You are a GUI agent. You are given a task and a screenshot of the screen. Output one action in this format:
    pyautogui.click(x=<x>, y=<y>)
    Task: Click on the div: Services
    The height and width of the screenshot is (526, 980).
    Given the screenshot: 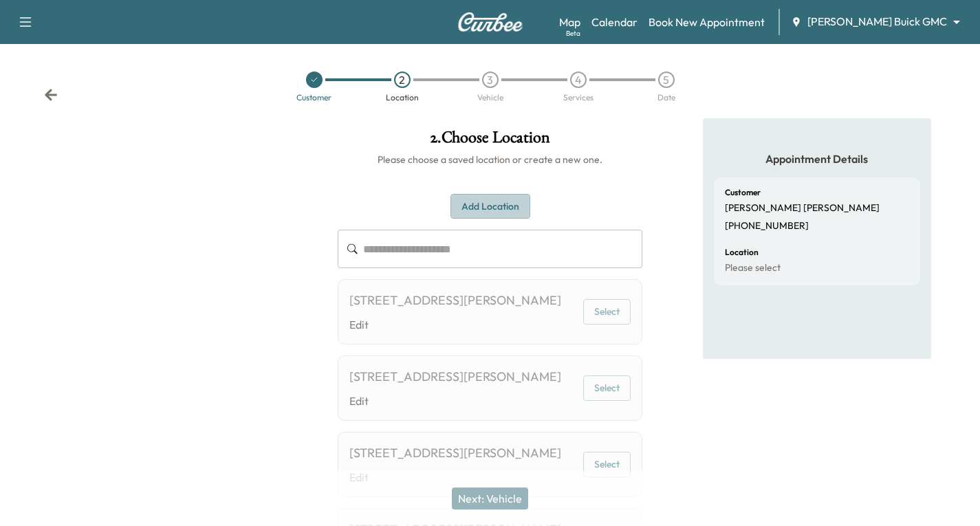 What is the action you would take?
    pyautogui.click(x=578, y=97)
    